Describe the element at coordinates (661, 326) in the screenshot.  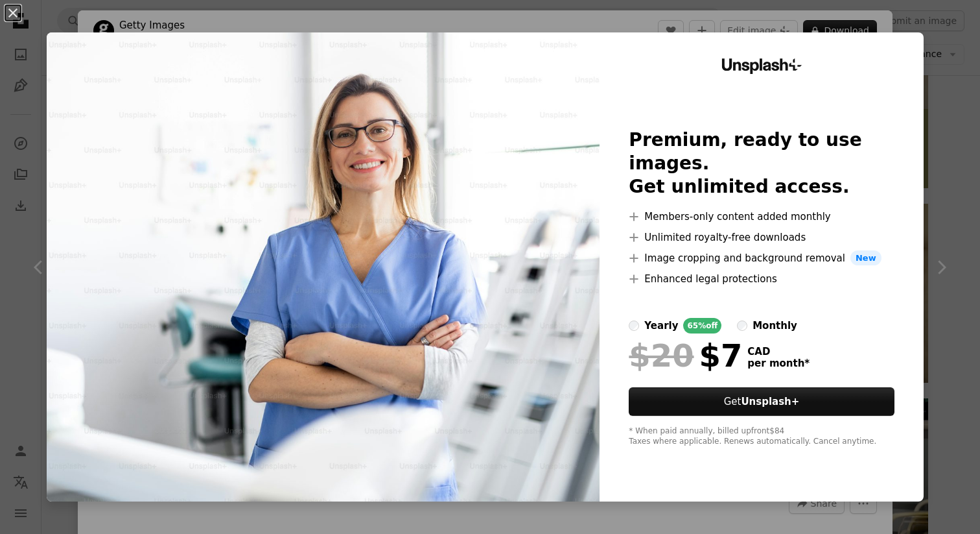
I see `div: yearly` at that location.